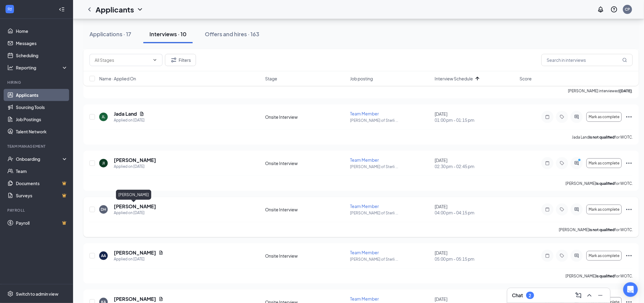  I want to click on a: Sourcing Tools, so click(42, 107).